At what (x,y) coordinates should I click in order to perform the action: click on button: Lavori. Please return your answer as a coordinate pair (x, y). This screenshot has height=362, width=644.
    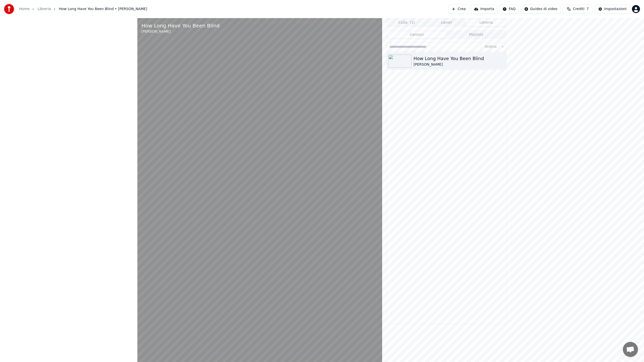
    Looking at the image, I should click on (446, 23).